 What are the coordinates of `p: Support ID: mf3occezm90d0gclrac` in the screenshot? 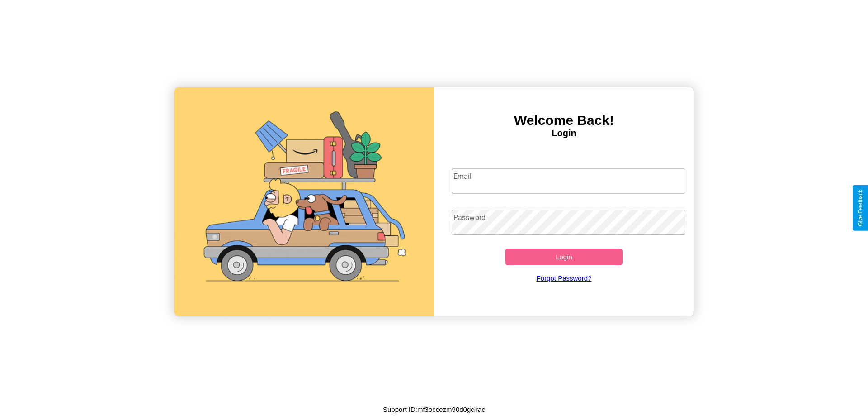 It's located at (434, 409).